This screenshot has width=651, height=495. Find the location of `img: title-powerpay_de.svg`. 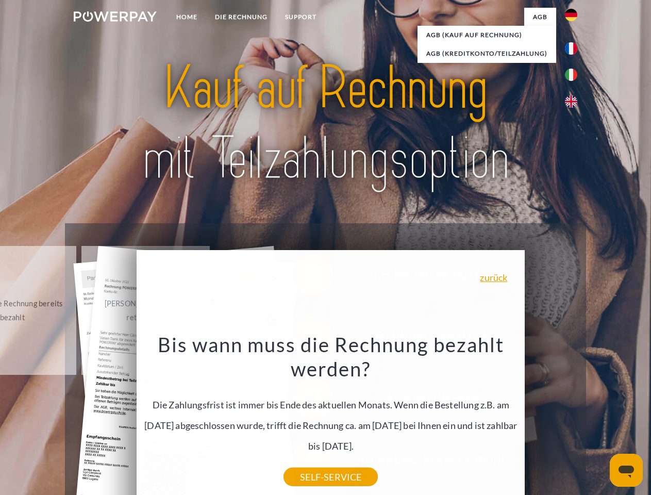

img: title-powerpay_de.svg is located at coordinates (325, 123).